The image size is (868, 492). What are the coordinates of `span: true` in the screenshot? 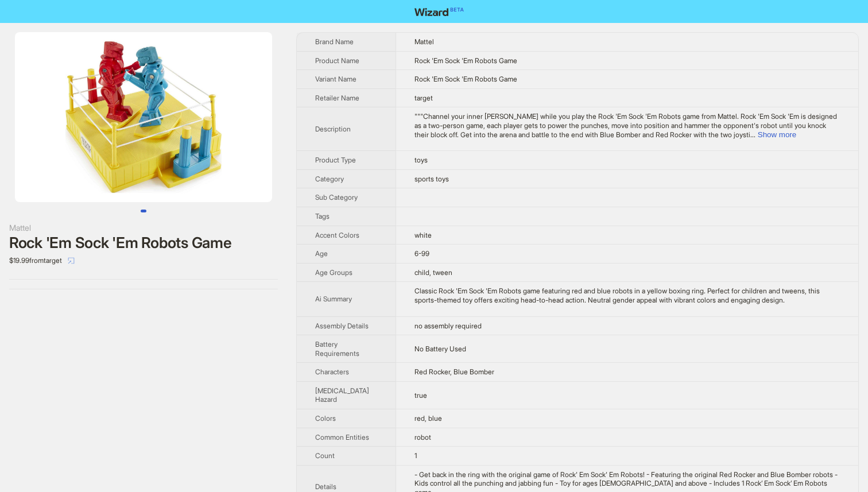 It's located at (421, 394).